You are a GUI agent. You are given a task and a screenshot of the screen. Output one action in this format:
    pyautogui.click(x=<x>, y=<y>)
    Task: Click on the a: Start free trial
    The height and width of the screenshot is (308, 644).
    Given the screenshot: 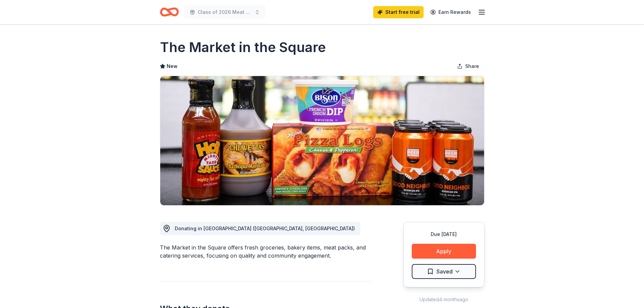 What is the action you would take?
    pyautogui.click(x=398, y=12)
    